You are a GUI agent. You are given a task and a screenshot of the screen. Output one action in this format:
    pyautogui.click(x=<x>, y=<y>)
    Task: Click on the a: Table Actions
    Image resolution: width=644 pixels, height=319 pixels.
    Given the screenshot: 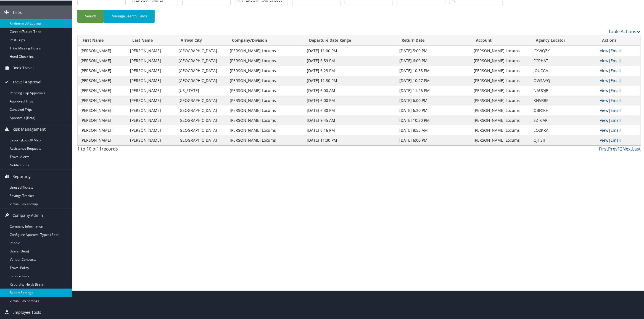 What is the action you would take?
    pyautogui.click(x=625, y=31)
    